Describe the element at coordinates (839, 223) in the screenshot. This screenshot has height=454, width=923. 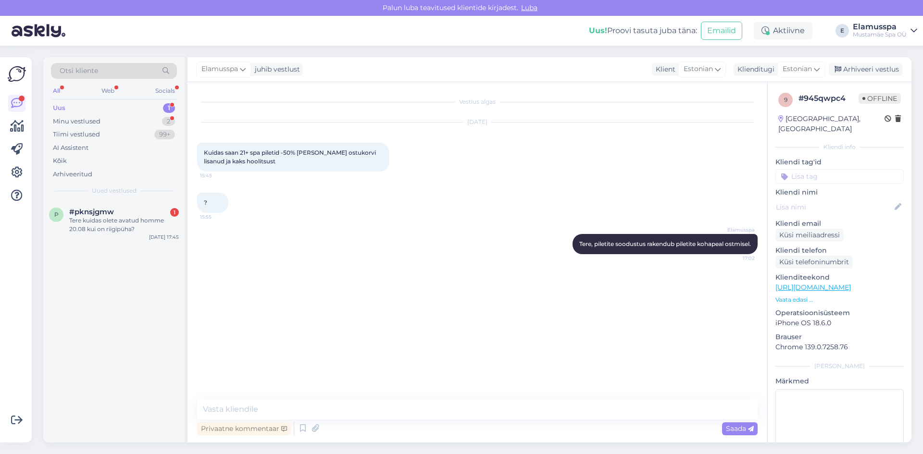
I see `p: Kliendi email` at that location.